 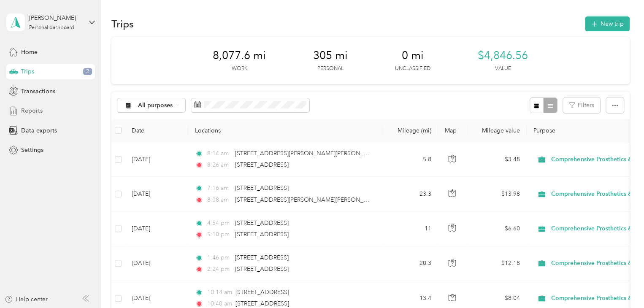 I want to click on p: Value, so click(x=503, y=69).